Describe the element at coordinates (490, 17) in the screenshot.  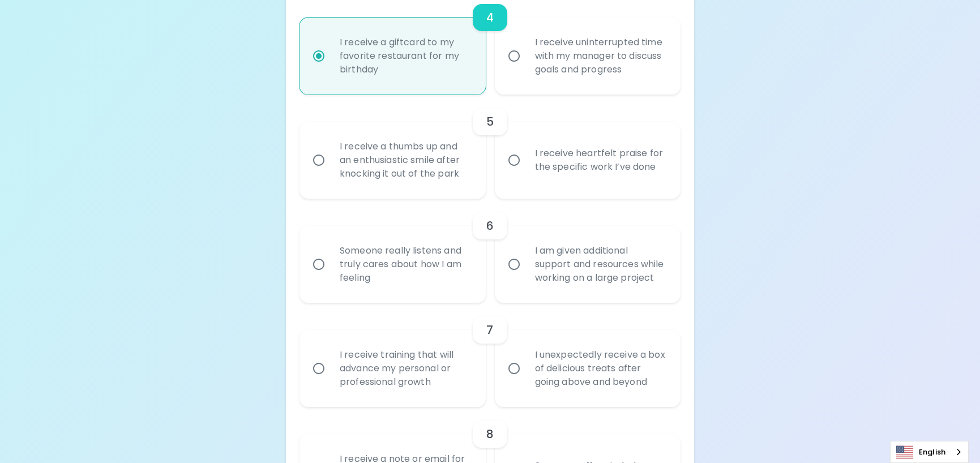
I see `h6: 4` at that location.